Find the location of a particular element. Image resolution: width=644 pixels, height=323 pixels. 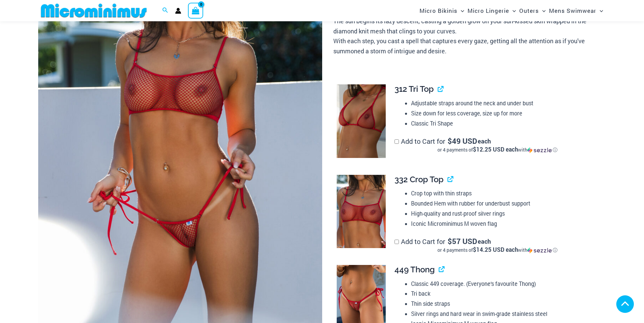

img: MM SHOP LOGO FLAT is located at coordinates (94, 10).